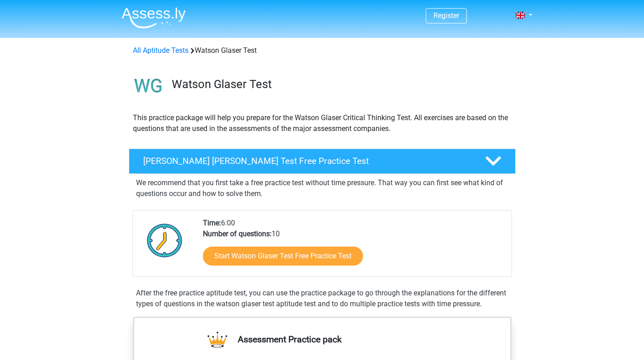  What do you see at coordinates (283, 256) in the screenshot?
I see `a: Start Watson Glaser Test Free Practice Test` at bounding box center [283, 256].